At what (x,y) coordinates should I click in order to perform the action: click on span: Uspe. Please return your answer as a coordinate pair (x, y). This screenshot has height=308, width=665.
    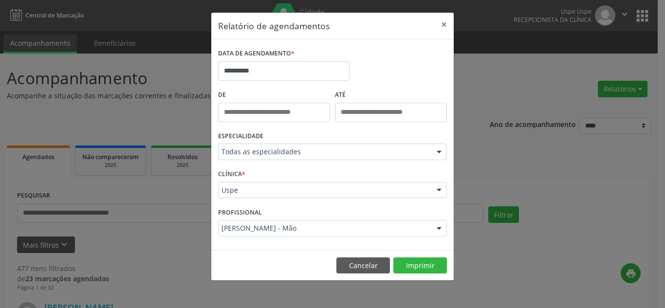
    Looking at the image, I should click on (324, 190).